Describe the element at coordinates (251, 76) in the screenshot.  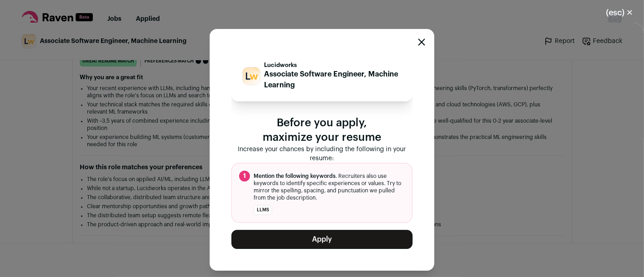
I see `img: c328cf7058c20f02cdaf698711a6526e9112224344698b4f0f35d48c5504d1d9.jpg` at that location.